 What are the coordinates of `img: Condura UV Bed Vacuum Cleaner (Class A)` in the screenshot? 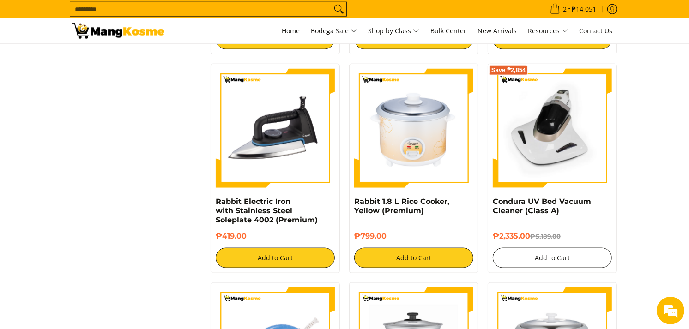 It's located at (552, 128).